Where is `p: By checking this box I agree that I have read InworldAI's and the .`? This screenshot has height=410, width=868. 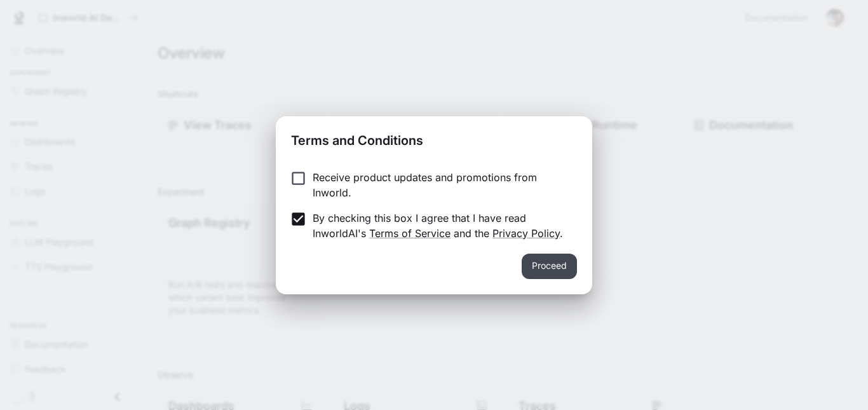 p: By checking this box I agree that I have read InworldAI's and the . is located at coordinates (440, 225).